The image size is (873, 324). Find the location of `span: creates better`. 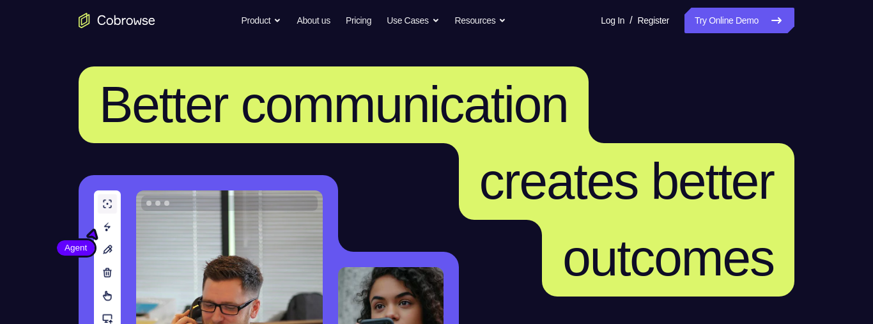

span: creates better is located at coordinates (626, 181).